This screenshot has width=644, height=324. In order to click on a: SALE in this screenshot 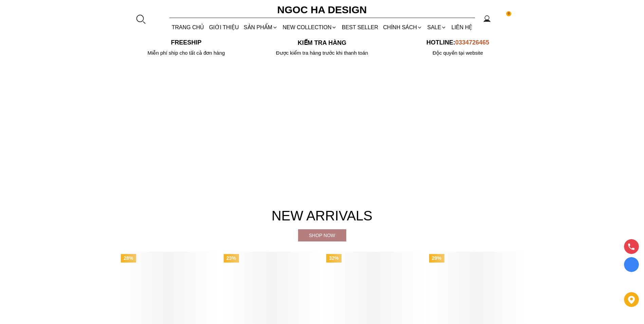, I will do `click(436, 27)`.